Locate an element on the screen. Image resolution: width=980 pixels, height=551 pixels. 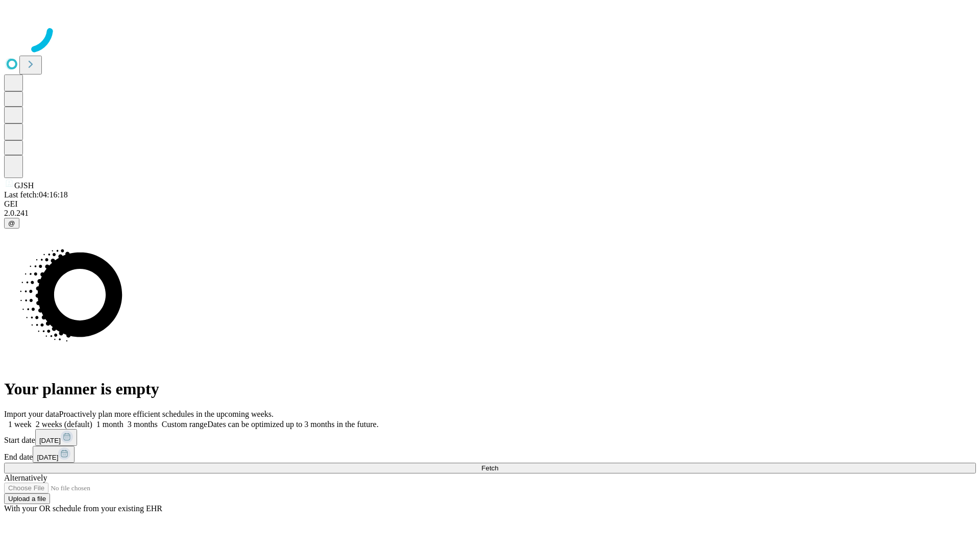
span: Alternatively is located at coordinates (26, 478).